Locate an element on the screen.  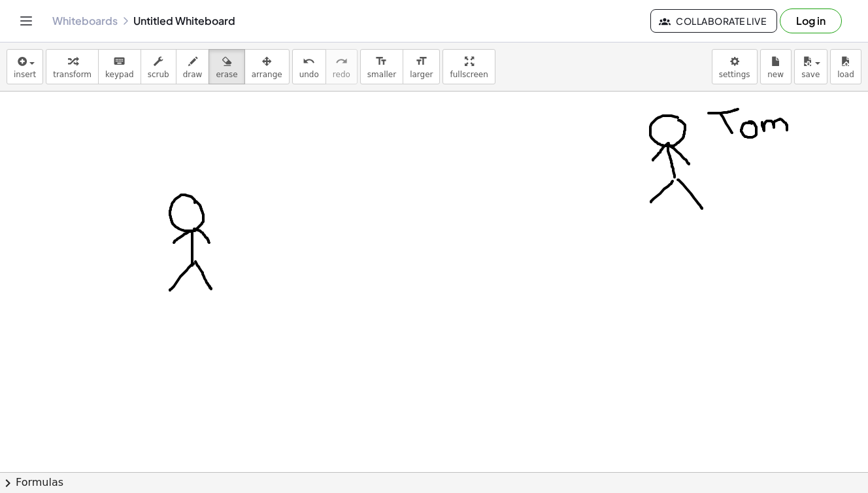
button: new is located at coordinates (776, 67).